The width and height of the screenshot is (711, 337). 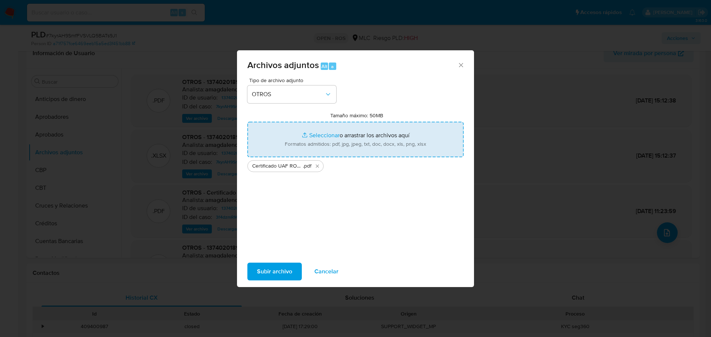 What do you see at coordinates (274, 272) in the screenshot?
I see `span: Subir archivo` at bounding box center [274, 272].